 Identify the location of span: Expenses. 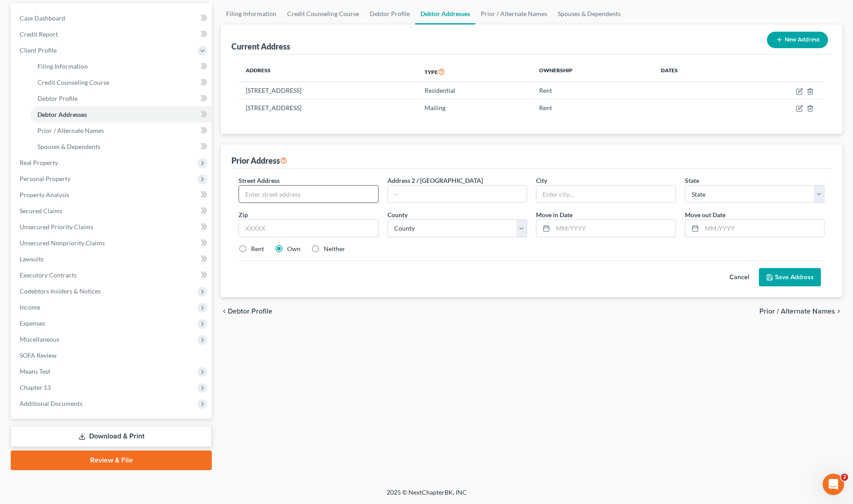
(33, 323).